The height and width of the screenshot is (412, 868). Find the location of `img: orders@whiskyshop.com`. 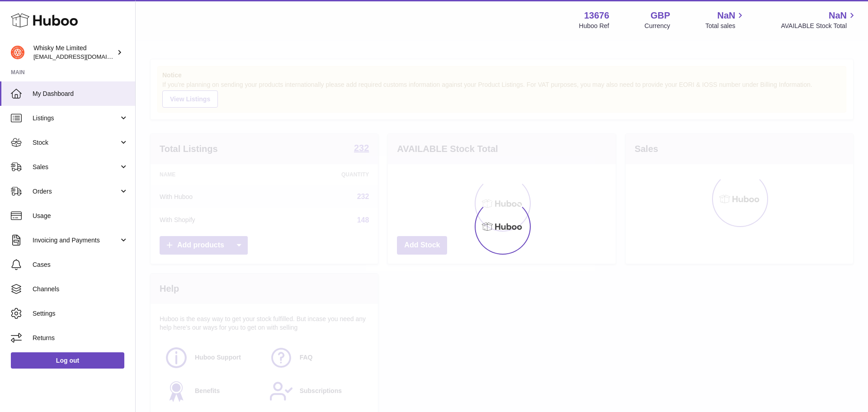

img: orders@whiskyshop.com is located at coordinates (17, 52).